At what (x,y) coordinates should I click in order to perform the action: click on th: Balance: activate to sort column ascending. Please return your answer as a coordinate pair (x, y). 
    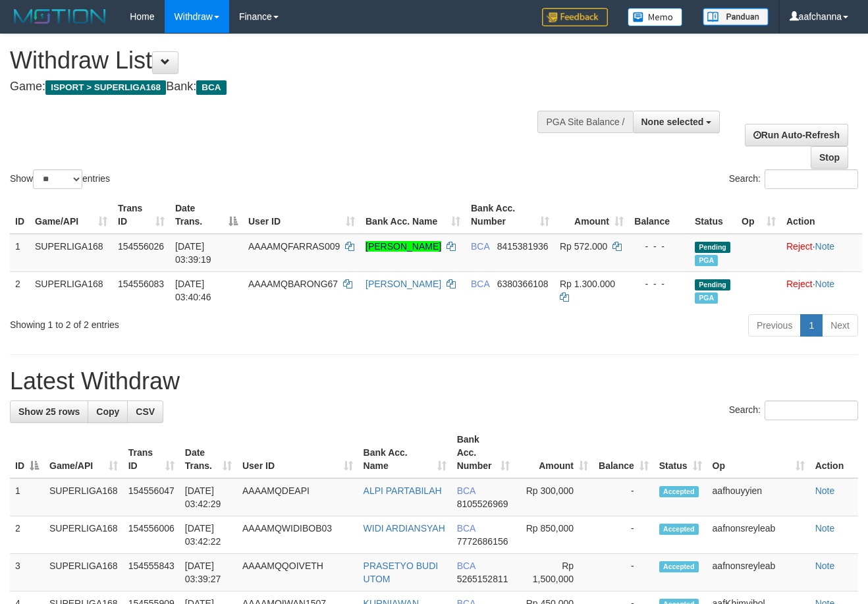
    Looking at the image, I should click on (623, 452).